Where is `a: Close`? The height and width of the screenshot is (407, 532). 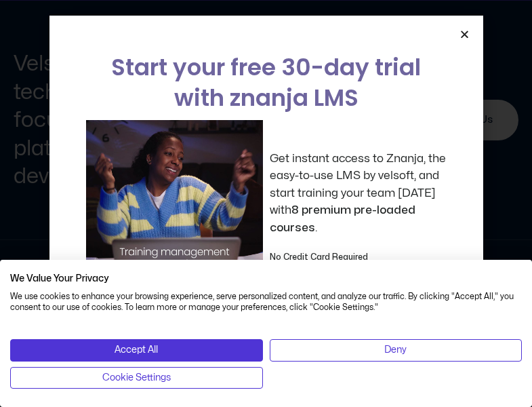 a: Close is located at coordinates (464, 34).